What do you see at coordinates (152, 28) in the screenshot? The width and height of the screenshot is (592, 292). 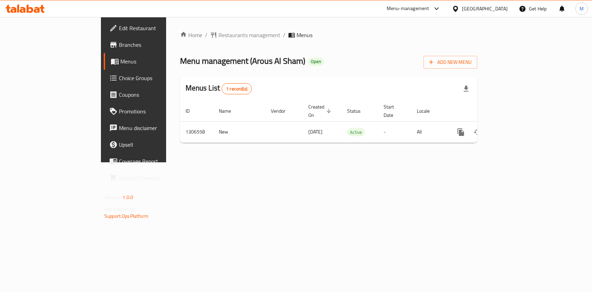 I see `a: Edit Restaurant` at bounding box center [152, 28].